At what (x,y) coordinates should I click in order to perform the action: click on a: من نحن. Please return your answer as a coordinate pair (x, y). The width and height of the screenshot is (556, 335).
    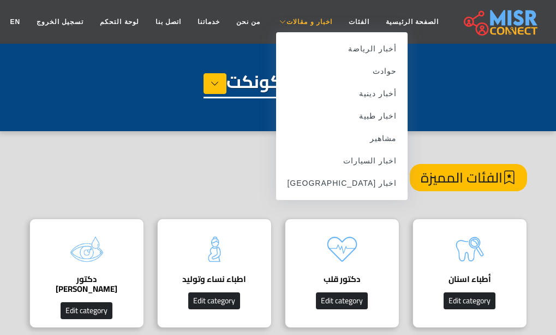
    Looking at the image, I should click on (248, 22).